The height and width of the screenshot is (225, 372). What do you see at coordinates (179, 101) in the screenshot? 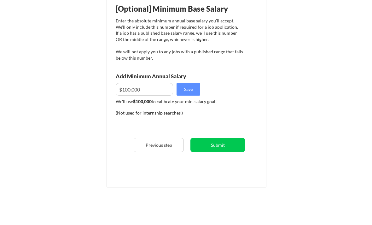
I see `div: We'll use to calibrate your min. salary goal!` at bounding box center [179, 101].